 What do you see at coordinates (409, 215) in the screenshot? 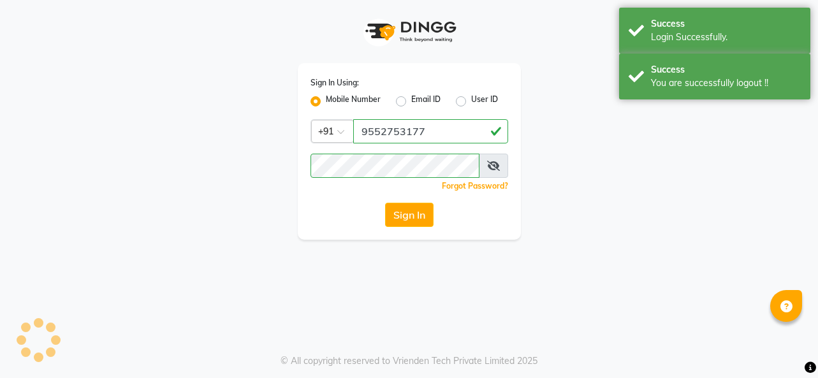
I see `button: Sign In` at bounding box center [409, 215].